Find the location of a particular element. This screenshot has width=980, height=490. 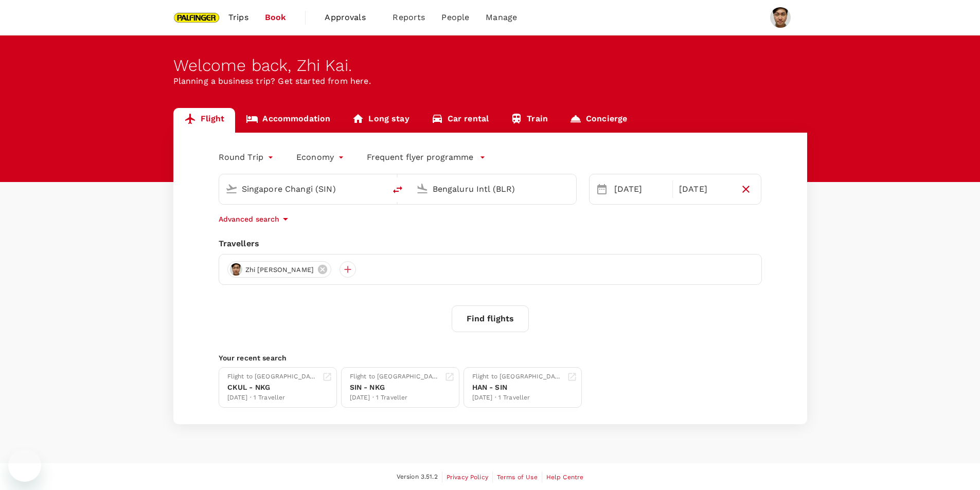

p: Planning a business trip? Get started from here. is located at coordinates (490, 81).